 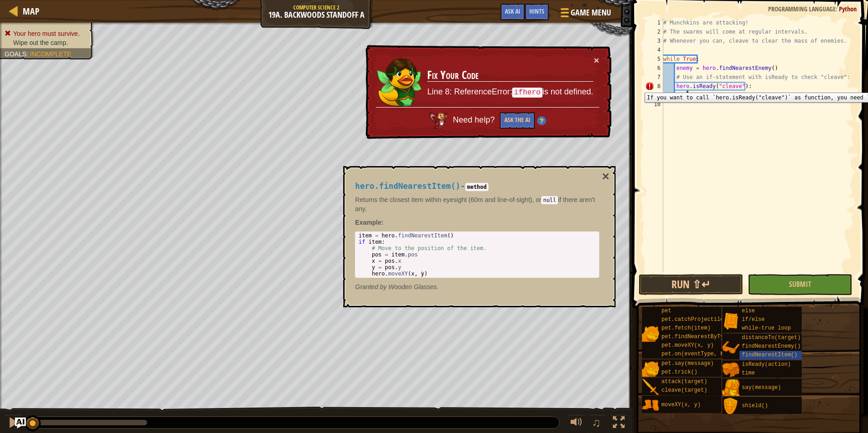 I want to click on div: 8, so click(x=654, y=86).